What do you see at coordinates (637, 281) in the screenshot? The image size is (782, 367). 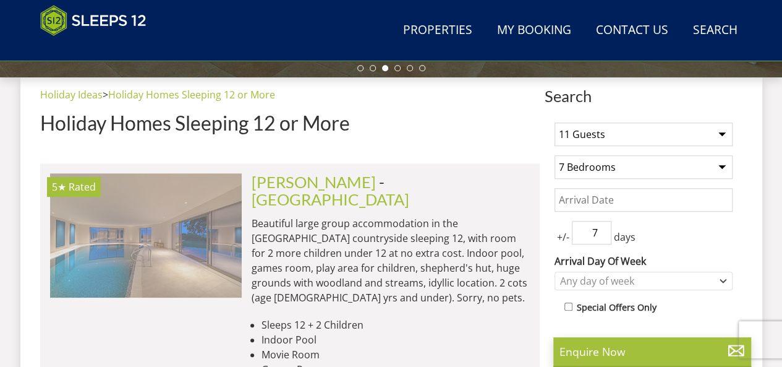 I see `div: Any day of week` at bounding box center [637, 281].